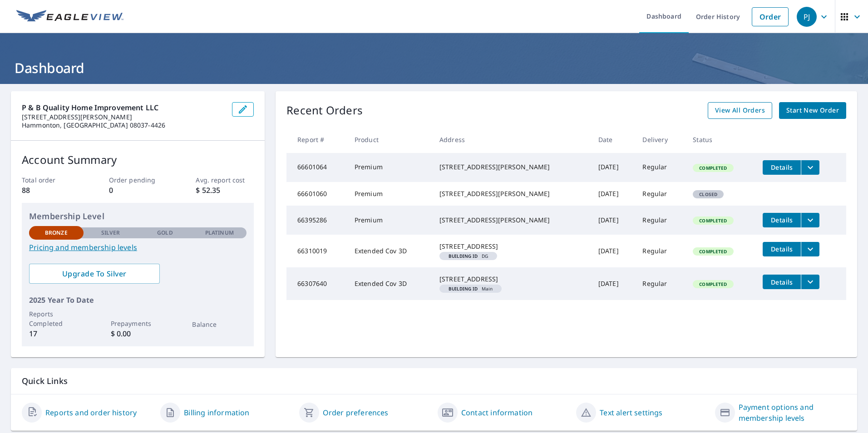 This screenshot has height=433, width=868. Describe the element at coordinates (317, 194) in the screenshot. I see `td: 66601060` at that location.